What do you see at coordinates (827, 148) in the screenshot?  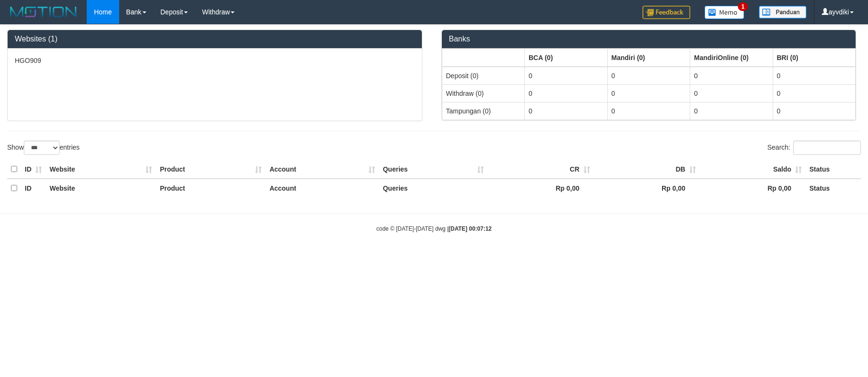 I see `input: Search:` at bounding box center [827, 148].